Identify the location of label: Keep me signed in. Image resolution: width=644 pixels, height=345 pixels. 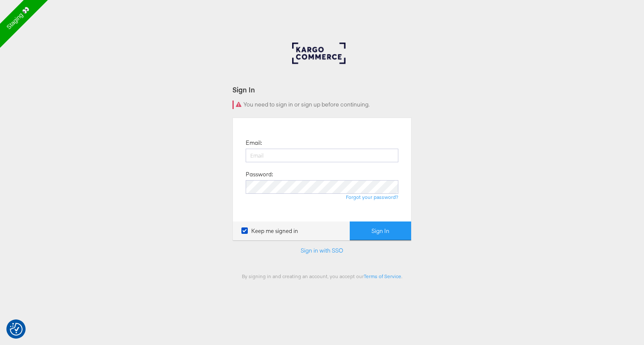
(270, 231).